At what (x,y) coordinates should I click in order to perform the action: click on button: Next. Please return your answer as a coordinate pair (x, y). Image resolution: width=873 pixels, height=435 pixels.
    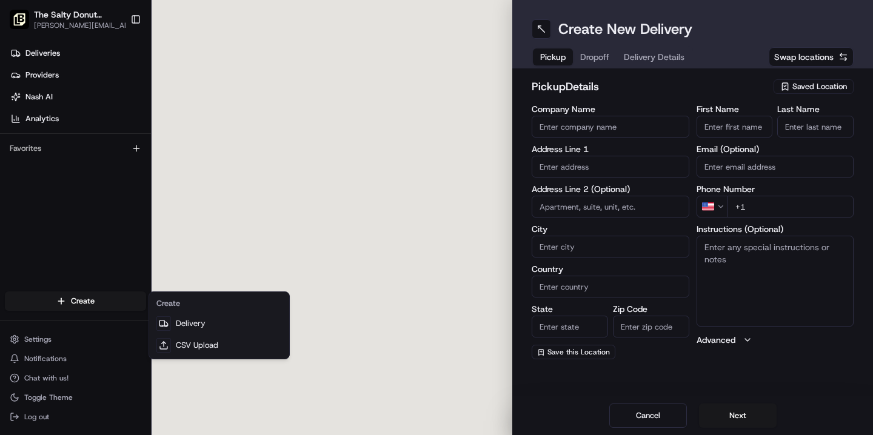
    Looking at the image, I should click on (738, 416).